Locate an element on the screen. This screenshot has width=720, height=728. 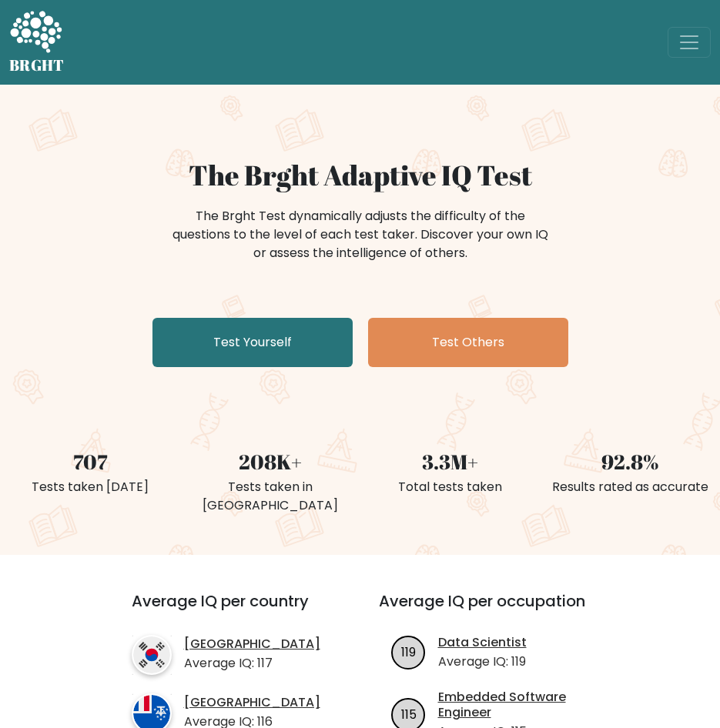
p: Average IQ: 117 is located at coordinates (251, 664).